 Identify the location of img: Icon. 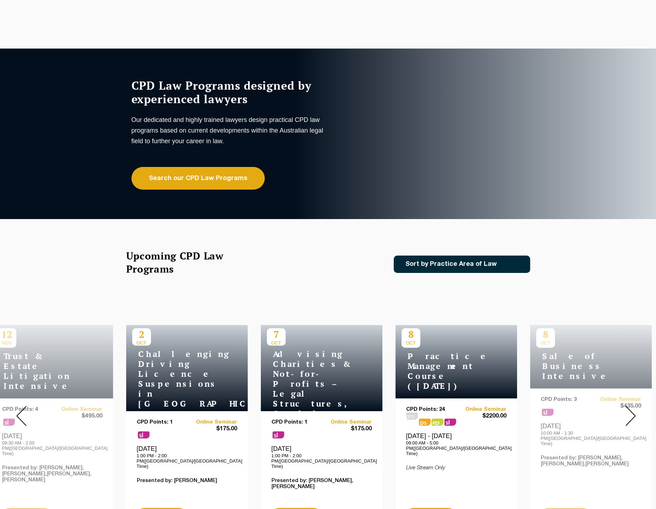
(512, 264).